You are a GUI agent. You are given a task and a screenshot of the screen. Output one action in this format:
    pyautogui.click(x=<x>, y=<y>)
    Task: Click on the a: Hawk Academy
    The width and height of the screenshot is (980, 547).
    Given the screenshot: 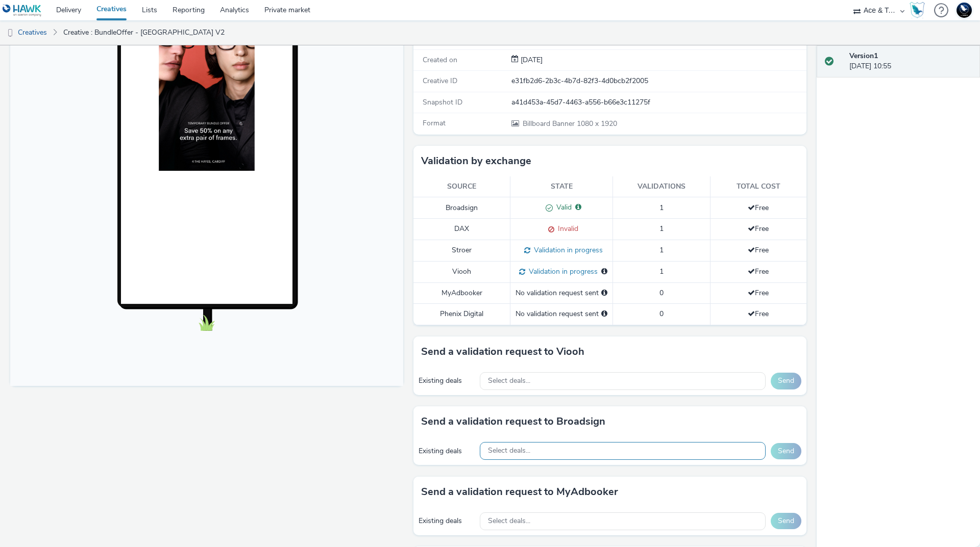 What is the action you would take?
    pyautogui.click(x=919, y=10)
    